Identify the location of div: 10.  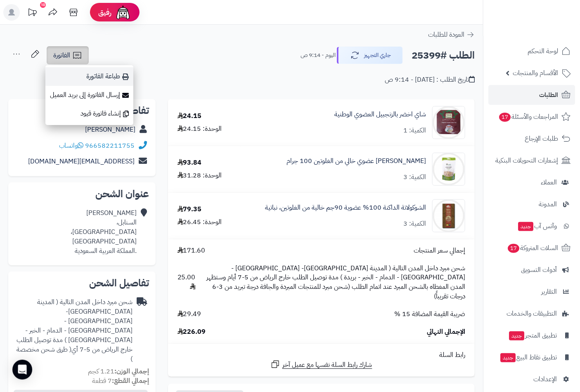
(43, 5).